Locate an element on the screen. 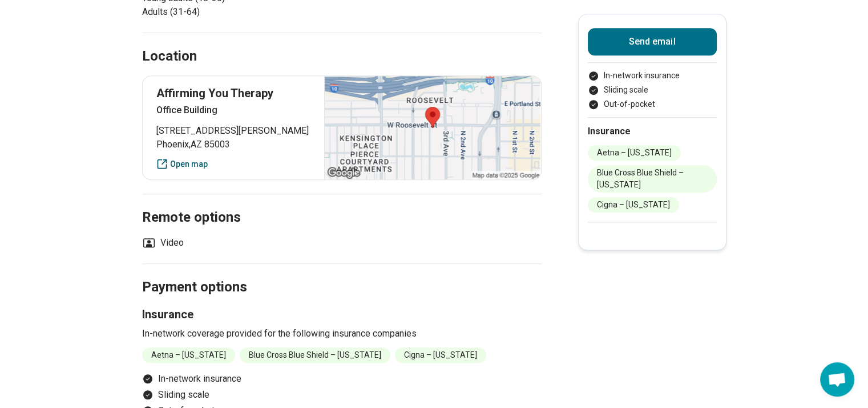 The width and height of the screenshot is (868, 408). h2: Payment options is located at coordinates (342, 274).